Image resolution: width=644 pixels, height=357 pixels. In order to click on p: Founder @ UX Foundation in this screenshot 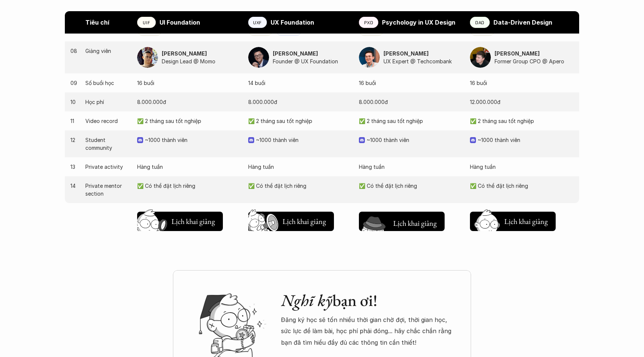, I will do `click(312, 61)`.